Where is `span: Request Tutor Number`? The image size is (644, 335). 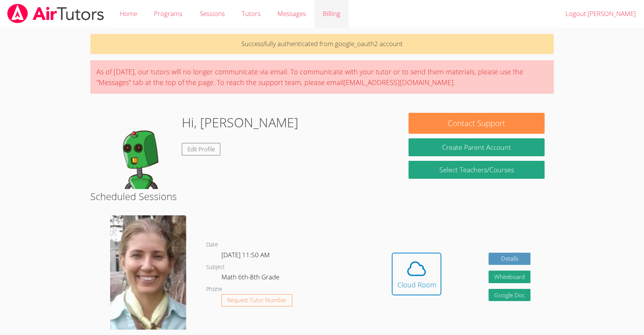
span: Request Tutor Number is located at coordinates (257, 300).